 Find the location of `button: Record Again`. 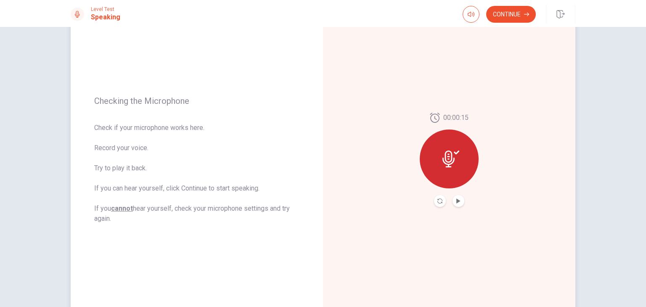

button: Record Again is located at coordinates (440, 201).